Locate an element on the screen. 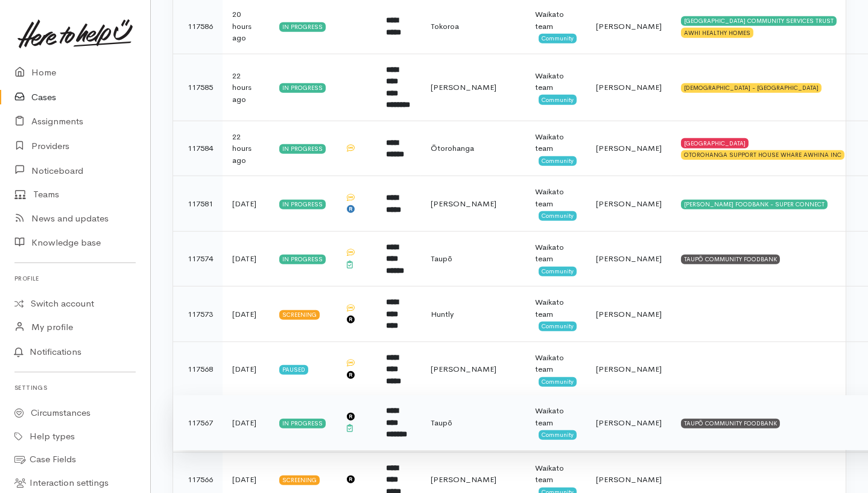 This screenshot has width=868, height=493. td: 117567 is located at coordinates (198, 423).